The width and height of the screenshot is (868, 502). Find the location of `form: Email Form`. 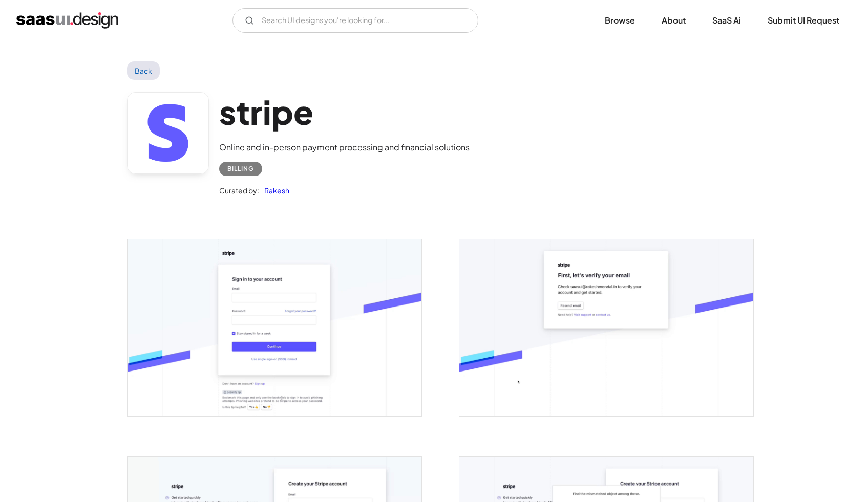

form: Email Form is located at coordinates (355, 21).